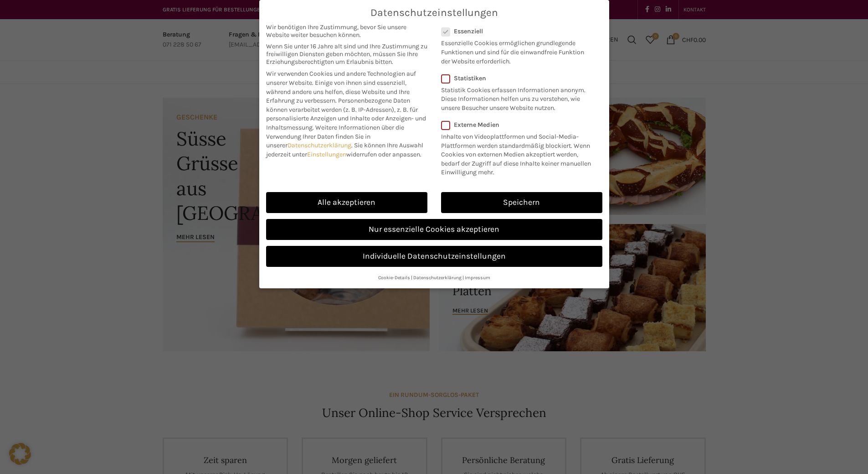 Image resolution: width=868 pixels, height=474 pixels. Describe the element at coordinates (327, 154) in the screenshot. I see `a: Einstellungen` at that location.